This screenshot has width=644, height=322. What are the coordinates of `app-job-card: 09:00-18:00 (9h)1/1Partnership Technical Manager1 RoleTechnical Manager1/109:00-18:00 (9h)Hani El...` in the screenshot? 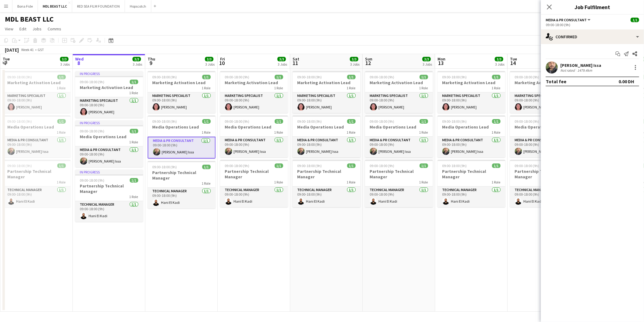 It's located at (471, 183).